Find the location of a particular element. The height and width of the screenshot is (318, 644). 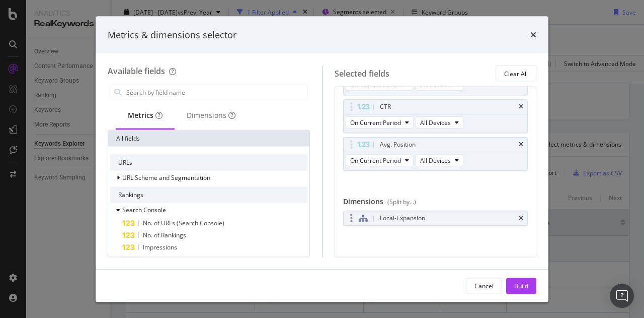

div: Available fields is located at coordinates (136, 71).